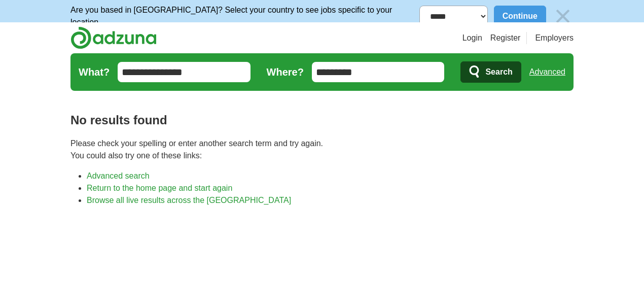 The height and width of the screenshot is (308, 644). I want to click on a: Login, so click(472, 38).